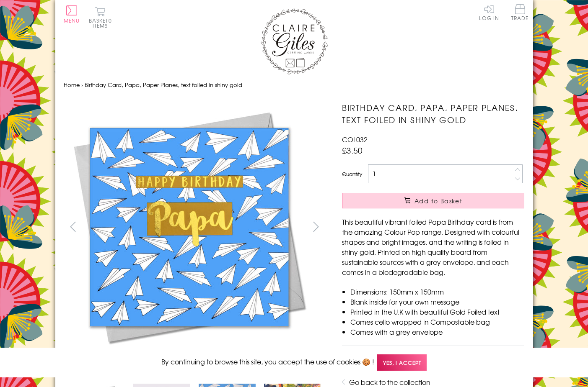 The height and width of the screenshot is (387, 588). What do you see at coordinates (439, 201) in the screenshot?
I see `span: Add to Basket` at bounding box center [439, 201].